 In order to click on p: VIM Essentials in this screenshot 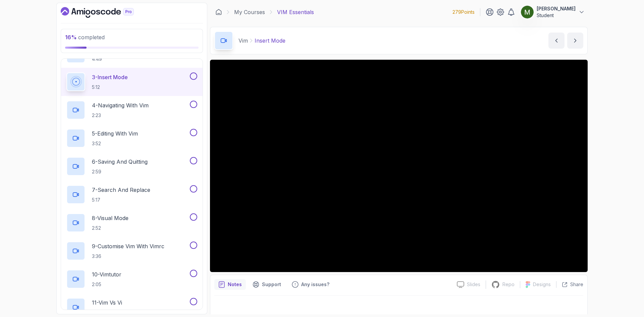, I will do `click(295, 12)`.